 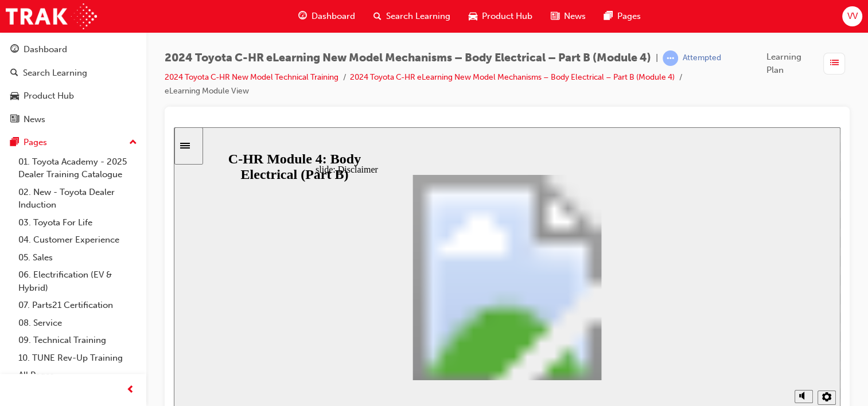 I want to click on span: Learning Plan, so click(x=792, y=63).